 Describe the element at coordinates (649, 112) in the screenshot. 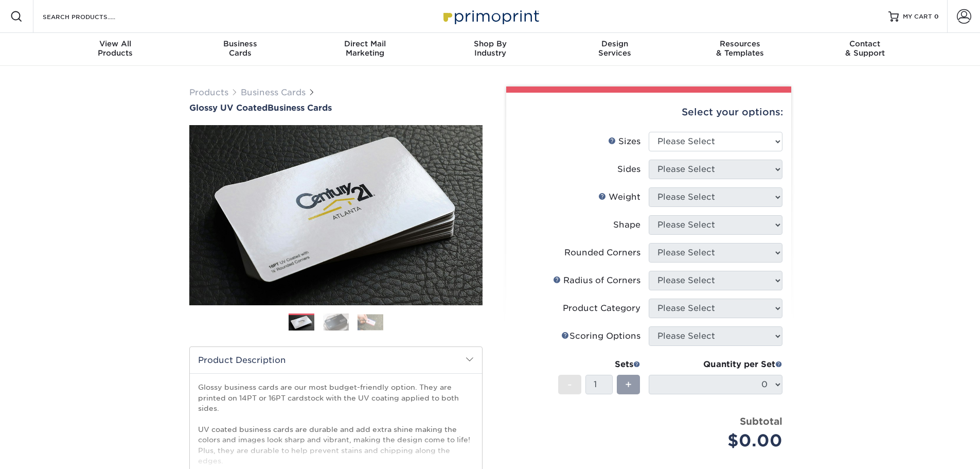

I see `div: Select your options:` at that location.